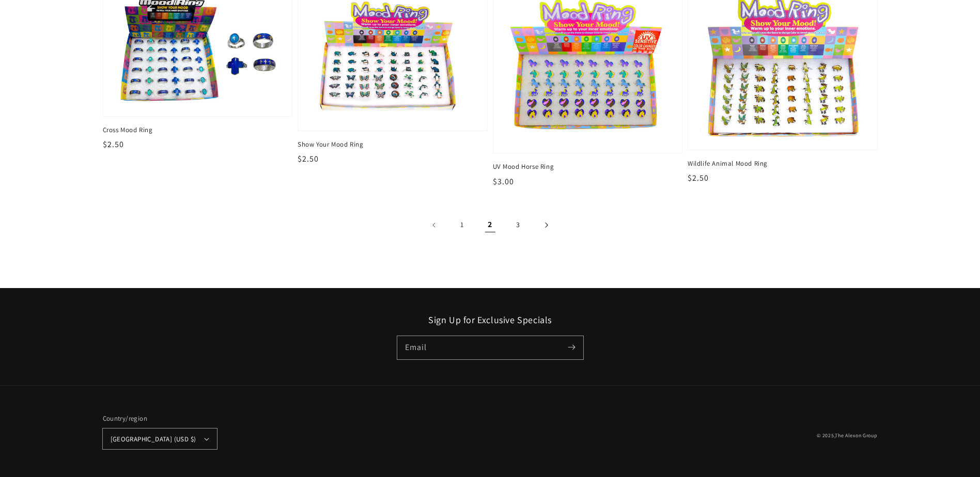 The image size is (980, 477). Describe the element at coordinates (198, 130) in the screenshot. I see `span: Cross Mood Ring` at that location.